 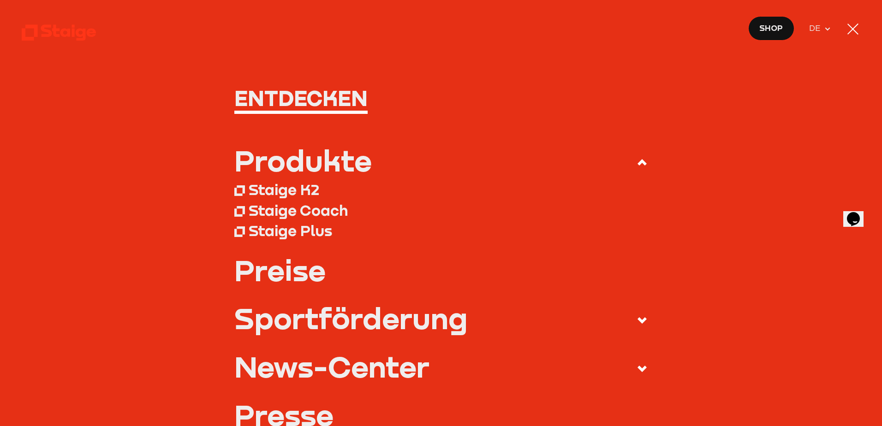 I want to click on a: Staige Coach, so click(x=441, y=210).